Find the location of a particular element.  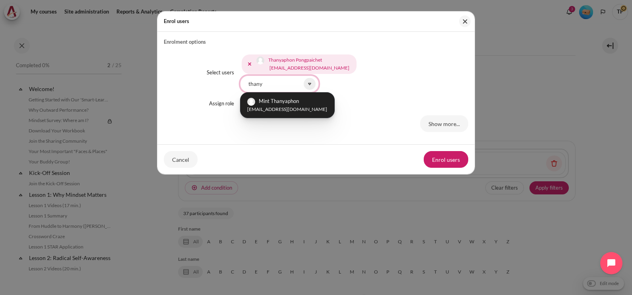

button: Cancel is located at coordinates (180, 159).